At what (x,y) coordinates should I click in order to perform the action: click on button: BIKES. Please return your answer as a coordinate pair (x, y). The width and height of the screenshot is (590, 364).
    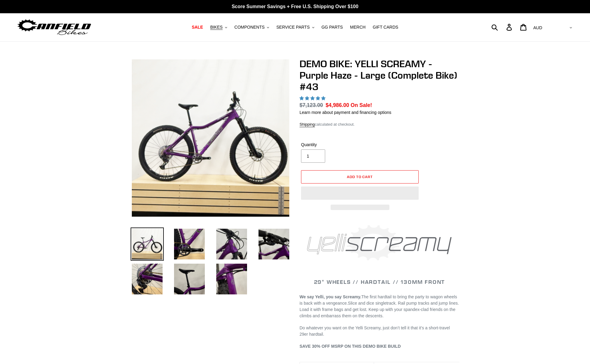
    Looking at the image, I should click on (219, 27).